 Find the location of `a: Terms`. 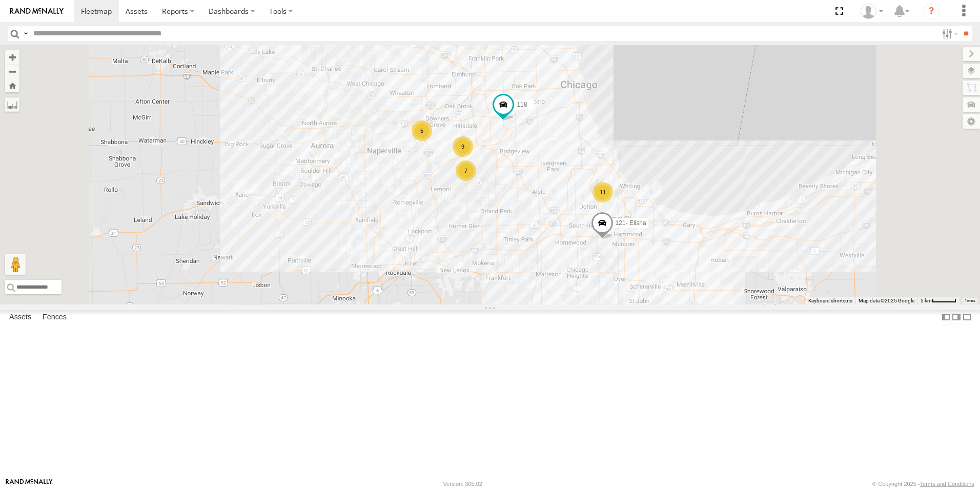

a: Terms is located at coordinates (970, 301).